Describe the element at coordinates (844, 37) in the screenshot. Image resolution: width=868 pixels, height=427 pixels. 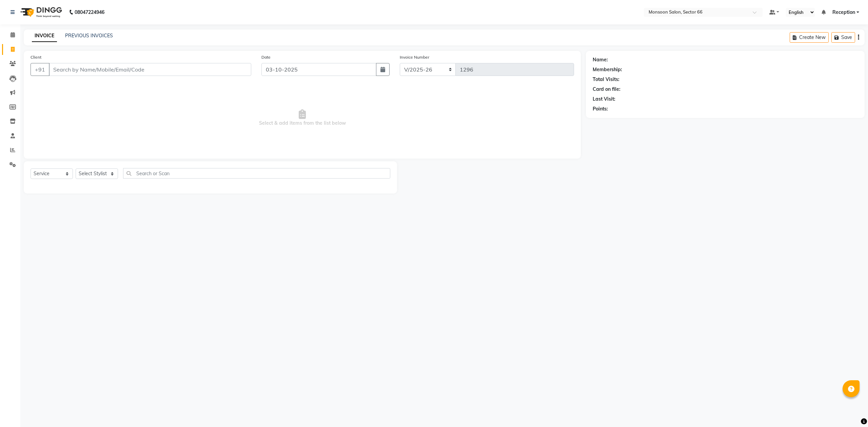
I see `button: Save` at that location.